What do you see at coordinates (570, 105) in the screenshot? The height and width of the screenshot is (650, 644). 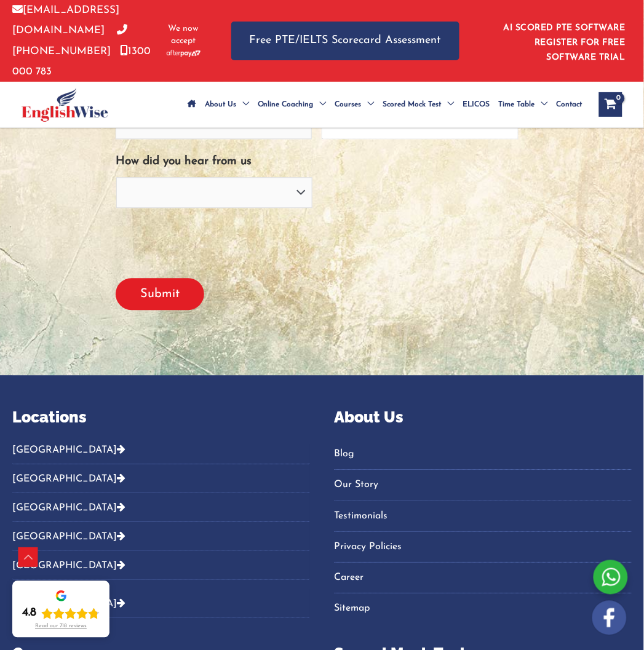 I see `span: Contact` at bounding box center [570, 105].